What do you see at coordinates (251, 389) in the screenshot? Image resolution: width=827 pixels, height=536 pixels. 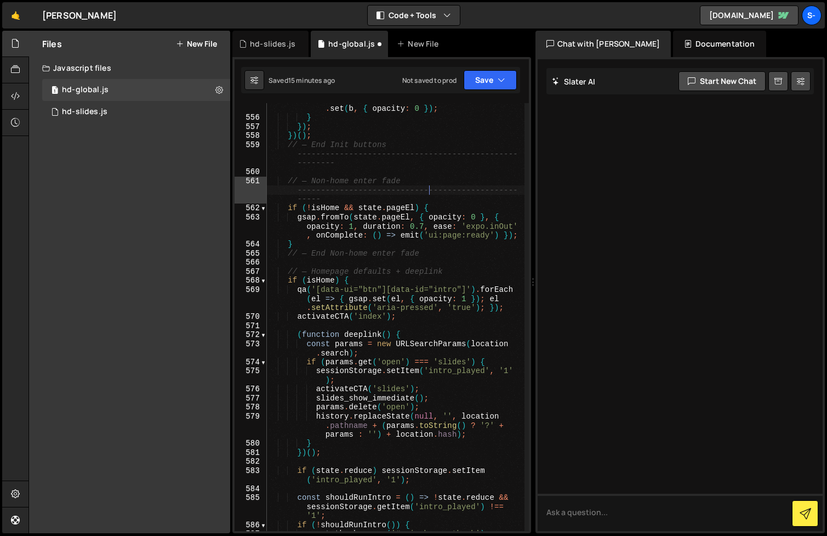 I see `div: 576` at bounding box center [251, 389].